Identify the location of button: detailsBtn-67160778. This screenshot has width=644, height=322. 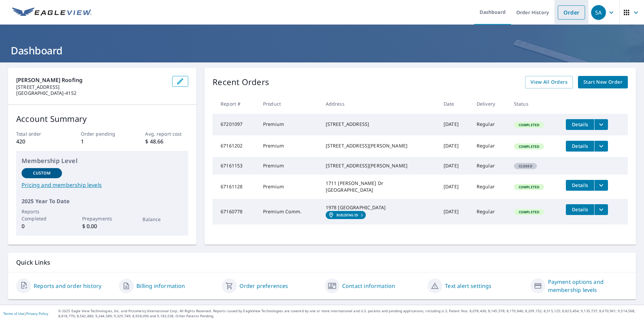
(580, 209).